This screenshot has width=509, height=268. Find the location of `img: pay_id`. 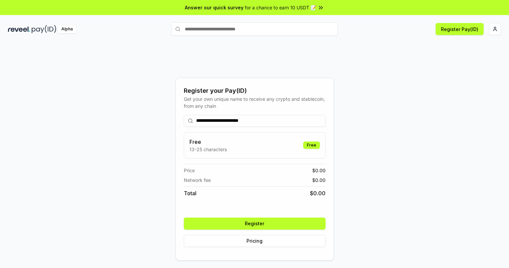

img: pay_id is located at coordinates (44, 29).